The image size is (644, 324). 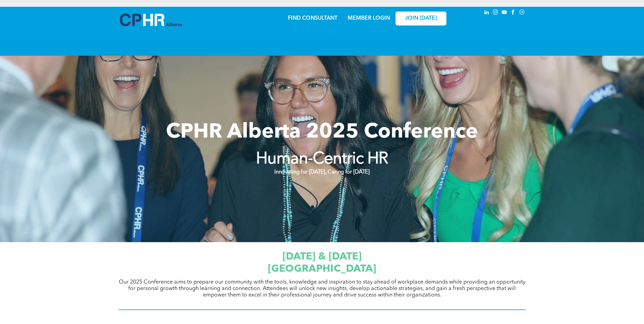 I want to click on a: linkedin, so click(x=487, y=13).